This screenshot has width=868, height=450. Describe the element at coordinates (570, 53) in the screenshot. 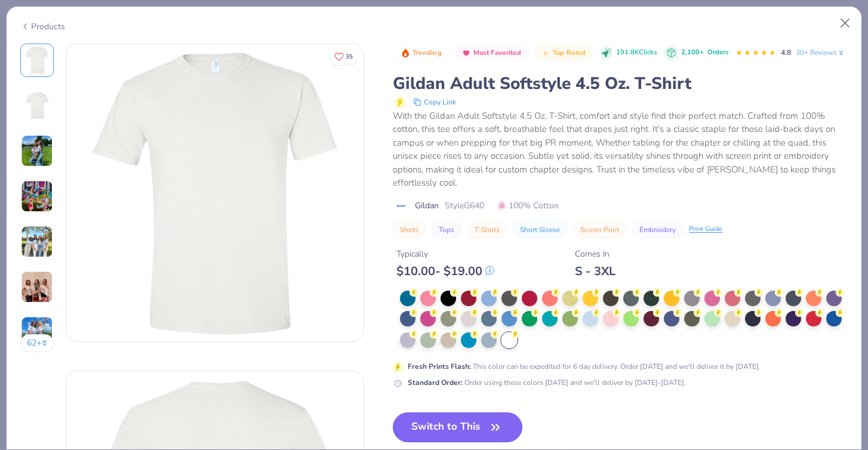

I see `span: Top Rated` at that location.